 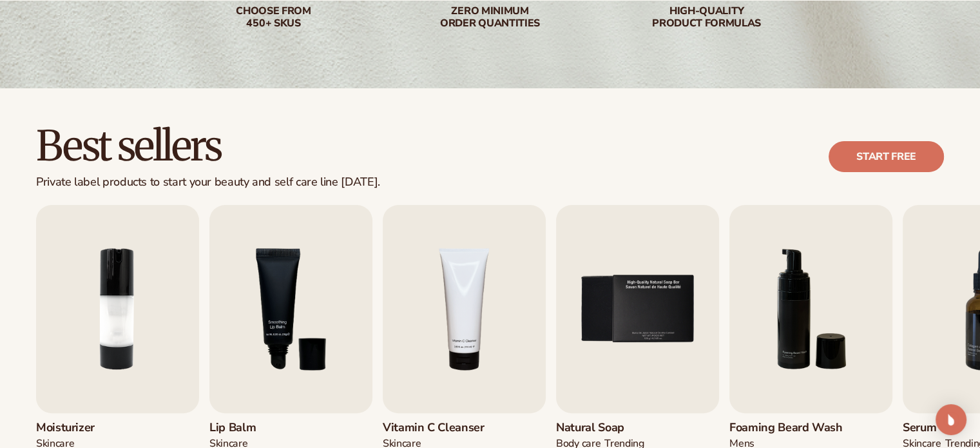 What do you see at coordinates (75, 427) in the screenshot?
I see `h3: Moisturizer` at bounding box center [75, 427].